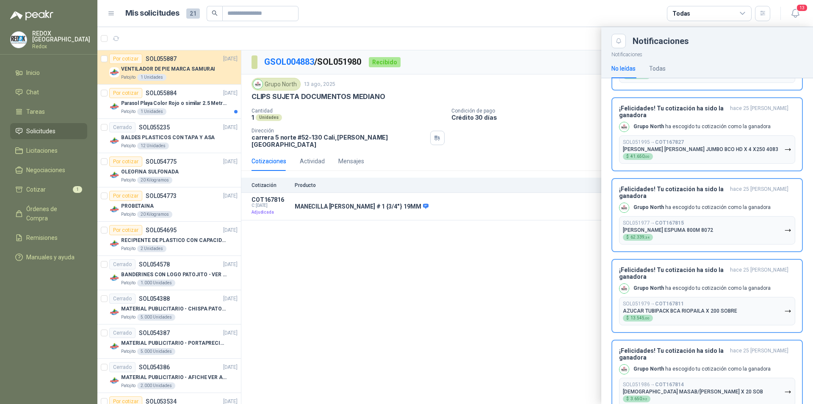 The width and height of the screenshot is (813, 404). I want to click on b: COT167815, so click(669, 223).